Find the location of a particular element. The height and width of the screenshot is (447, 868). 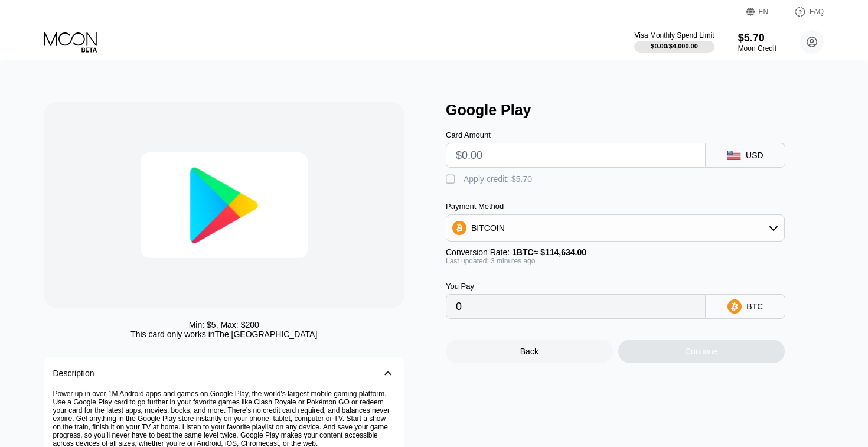

span: 1 BTC ≈ $114,634.00 is located at coordinates (550, 252).